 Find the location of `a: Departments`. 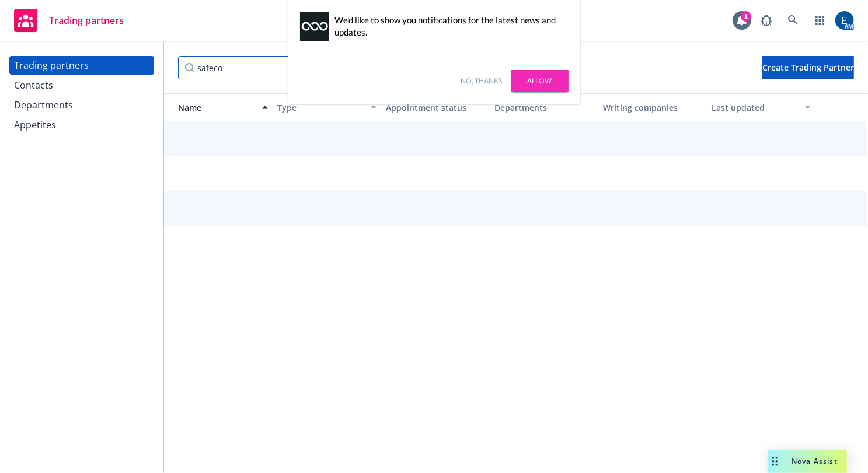

a: Departments is located at coordinates (82, 105).